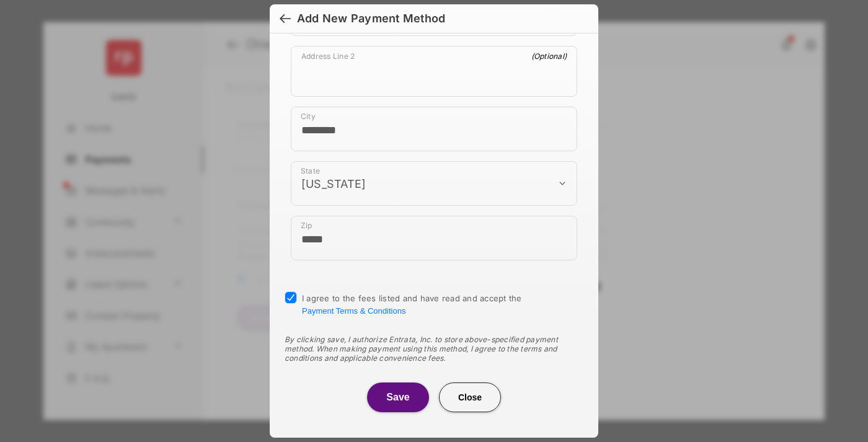  Describe the element at coordinates (434, 71) in the screenshot. I see `div: payment_method_screening[postal_addresses][addressLine2]` at that location.